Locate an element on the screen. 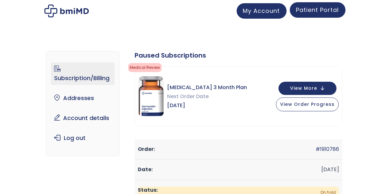 The image size is (388, 194). span: View Order Progress is located at coordinates (308, 104).